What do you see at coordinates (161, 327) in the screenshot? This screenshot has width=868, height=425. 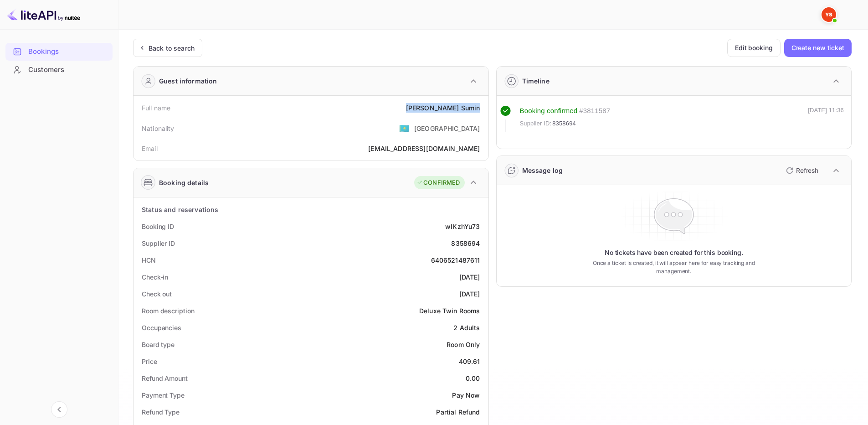 I see `div: Occupancies` at bounding box center [161, 327].